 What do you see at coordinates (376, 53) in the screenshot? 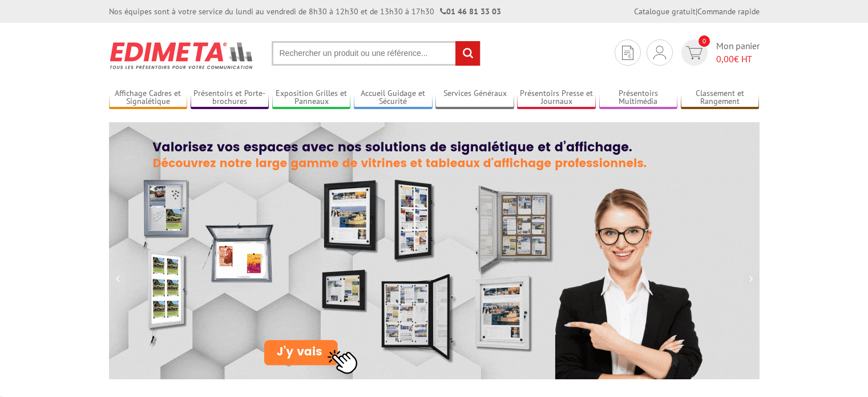
I see `input: Rechercher un produit ou une référence...` at bounding box center [376, 53].